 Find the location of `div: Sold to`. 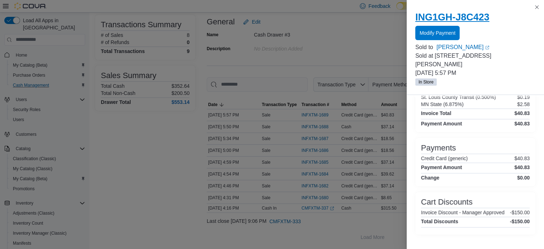

div: Sold to is located at coordinates (425, 47).